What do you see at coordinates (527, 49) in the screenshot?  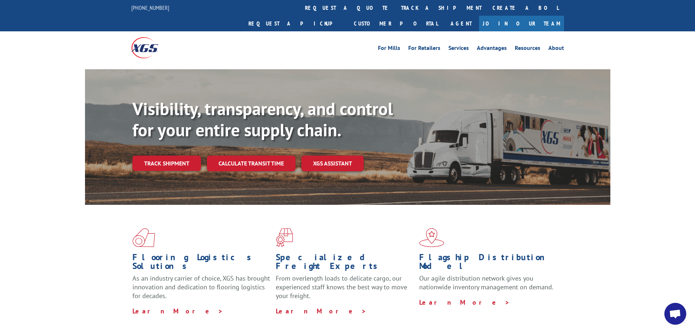 I see `a: Resources` at bounding box center [527, 49].